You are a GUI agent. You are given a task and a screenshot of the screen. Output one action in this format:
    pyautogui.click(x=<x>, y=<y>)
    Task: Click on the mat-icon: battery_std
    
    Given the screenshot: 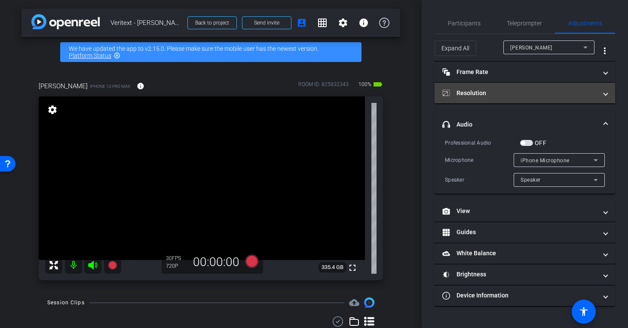 What is the action you would take?
    pyautogui.click(x=378, y=84)
    